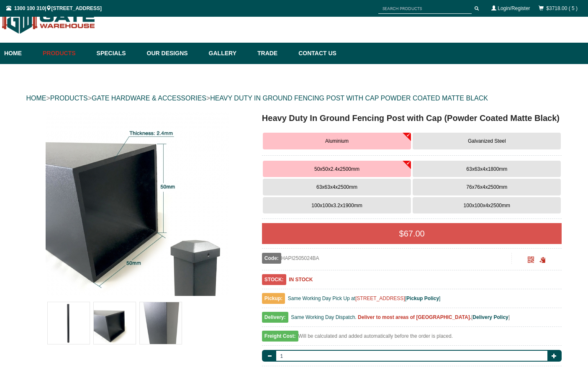  What do you see at coordinates (323, 317) in the screenshot?
I see `span: Same Working Day Dispatch.` at bounding box center [323, 317].